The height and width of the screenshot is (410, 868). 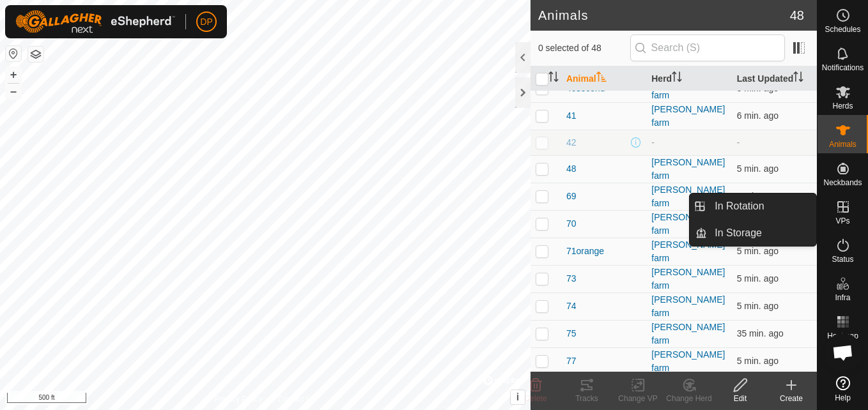 What do you see at coordinates (572, 306) in the screenshot?
I see `span: 74` at bounding box center [572, 306].